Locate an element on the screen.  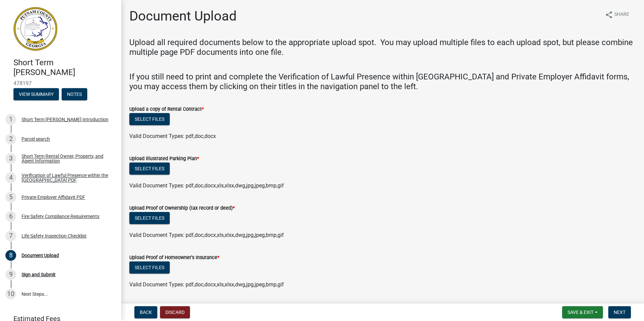
button: View Summary is located at coordinates (36, 94).